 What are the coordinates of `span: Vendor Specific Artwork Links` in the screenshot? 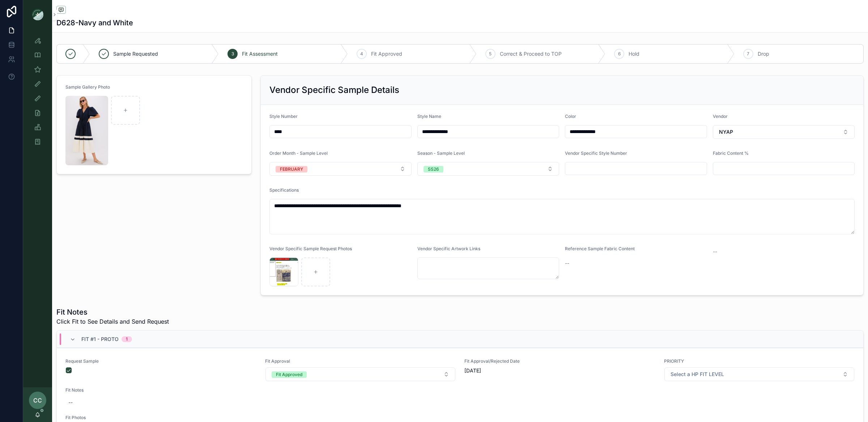 It's located at (449, 248).